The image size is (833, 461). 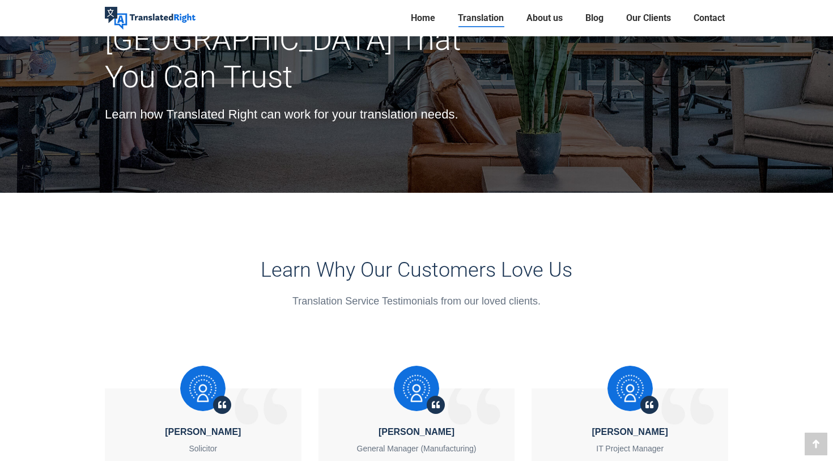 What do you see at coordinates (416, 270) in the screenshot?
I see `h3: Learn Why Our Customers Love Us` at bounding box center [416, 270].